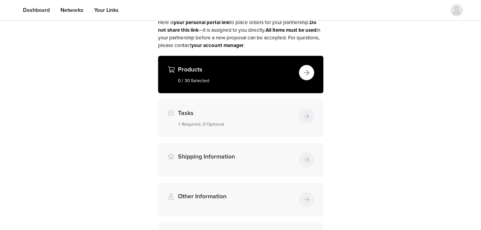 The width and height of the screenshot is (481, 230). Describe the element at coordinates (456, 10) in the screenshot. I see `div: avatar` at that location.